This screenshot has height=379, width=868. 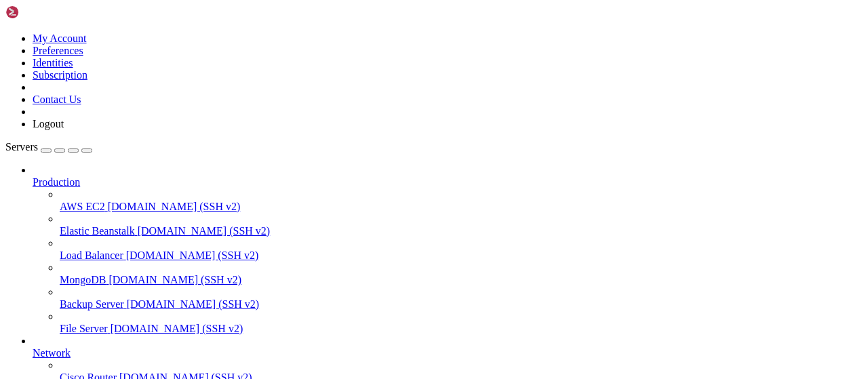 What do you see at coordinates (57, 50) in the screenshot?
I see `a: Preferences` at bounding box center [57, 50].